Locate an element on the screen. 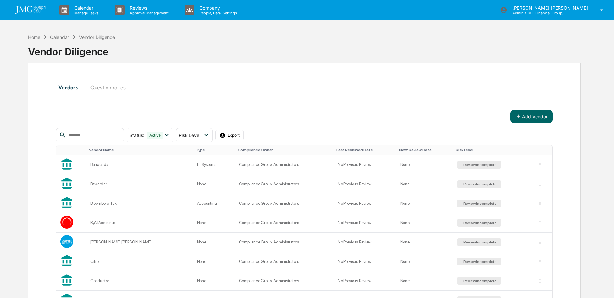 The width and height of the screenshot is (614, 298). div: Bloomberg Tax is located at coordinates (140, 203).